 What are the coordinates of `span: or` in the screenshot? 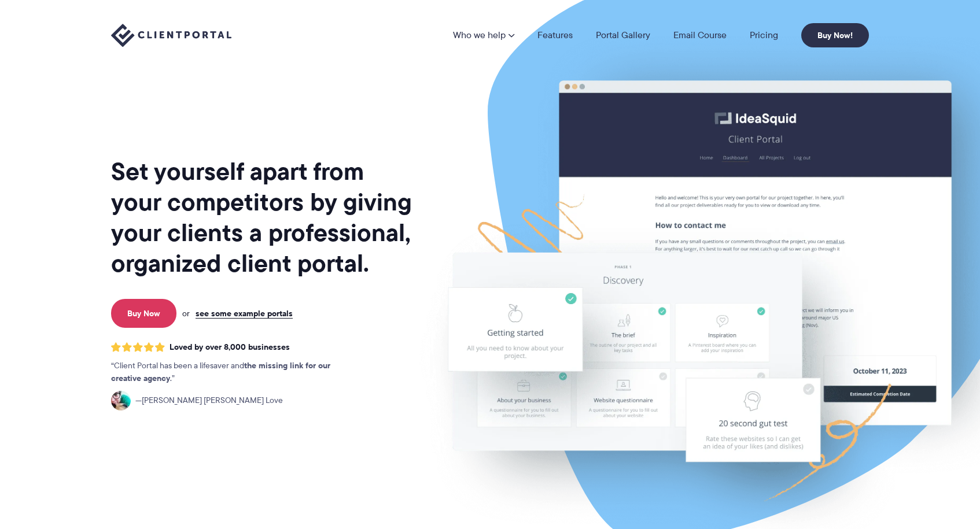 It's located at (185, 313).